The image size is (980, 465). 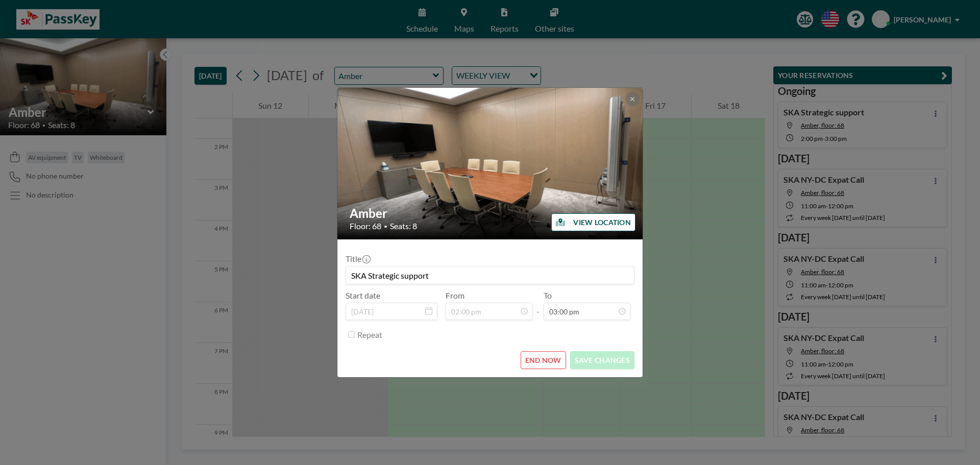 I want to click on input: (No title), so click(x=490, y=276).